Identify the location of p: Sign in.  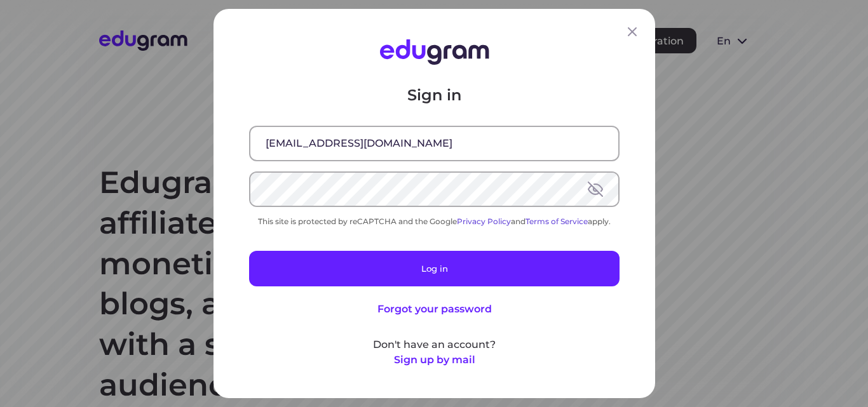
(434, 96).